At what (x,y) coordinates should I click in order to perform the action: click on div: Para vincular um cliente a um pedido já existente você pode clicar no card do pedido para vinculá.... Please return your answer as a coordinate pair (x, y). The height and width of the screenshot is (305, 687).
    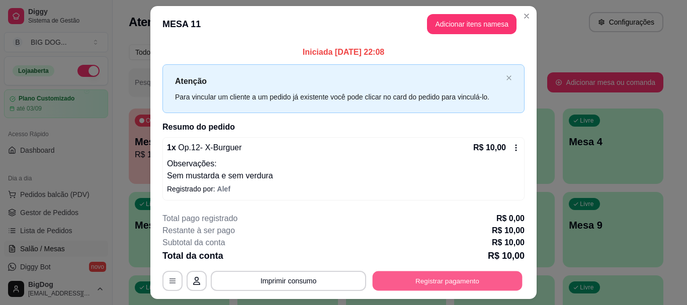
    Looking at the image, I should click on (338, 97).